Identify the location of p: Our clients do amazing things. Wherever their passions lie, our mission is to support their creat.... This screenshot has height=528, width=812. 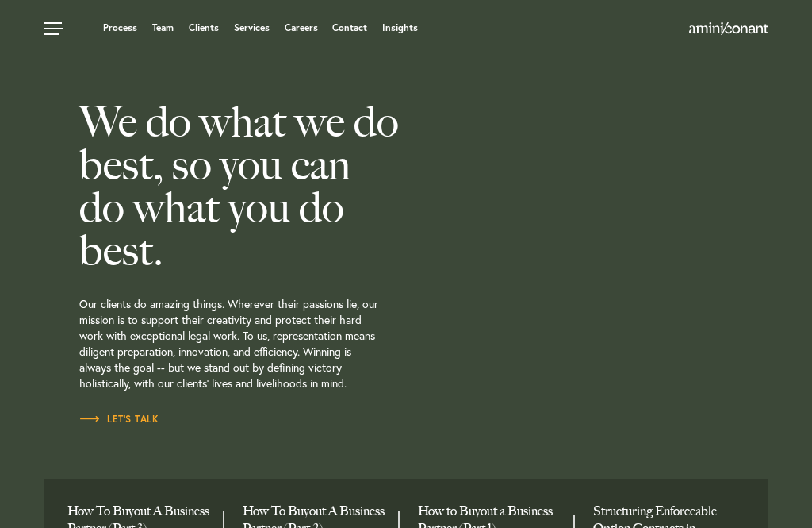
(270, 342).